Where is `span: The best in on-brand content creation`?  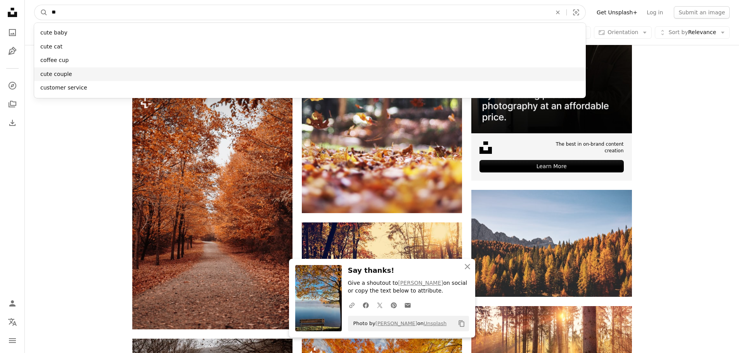 span: The best in on-brand content creation is located at coordinates (579, 148).